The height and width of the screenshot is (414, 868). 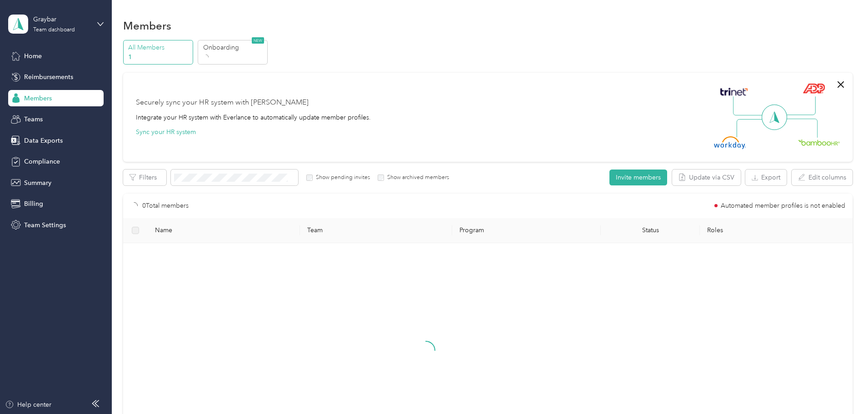 What do you see at coordinates (159, 57) in the screenshot?
I see `p: 1` at bounding box center [159, 57].